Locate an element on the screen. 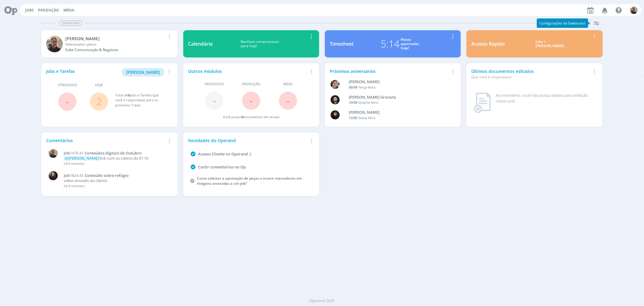  button: Mídia is located at coordinates (69, 10).